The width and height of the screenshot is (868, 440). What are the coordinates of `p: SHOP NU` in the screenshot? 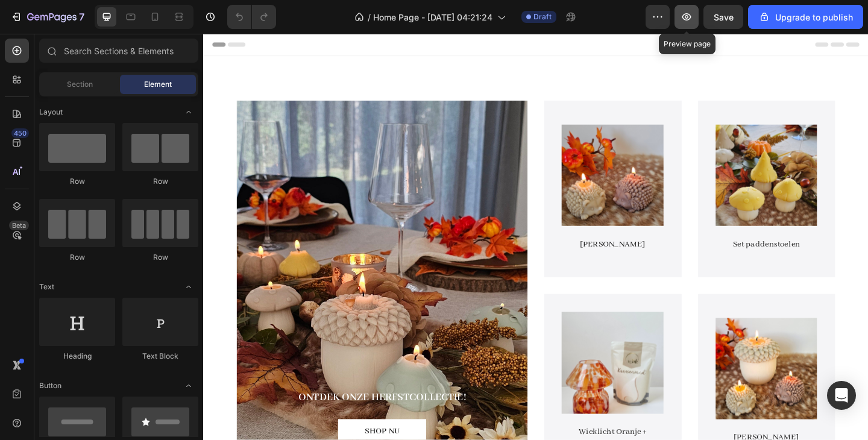 It's located at (194, 433).